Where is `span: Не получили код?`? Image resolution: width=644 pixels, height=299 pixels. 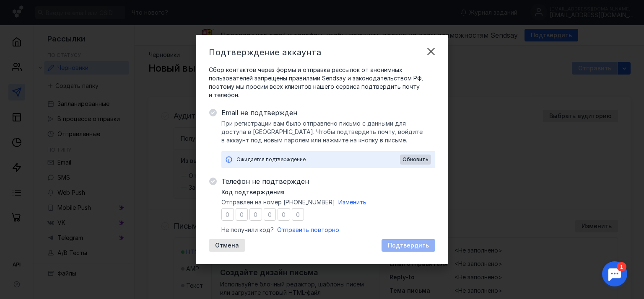
span: Не получили код? is located at coordinates (248, 230).